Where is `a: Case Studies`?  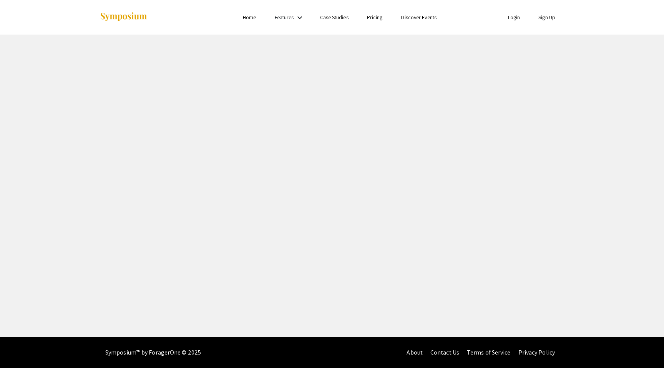
a: Case Studies is located at coordinates (334, 17).